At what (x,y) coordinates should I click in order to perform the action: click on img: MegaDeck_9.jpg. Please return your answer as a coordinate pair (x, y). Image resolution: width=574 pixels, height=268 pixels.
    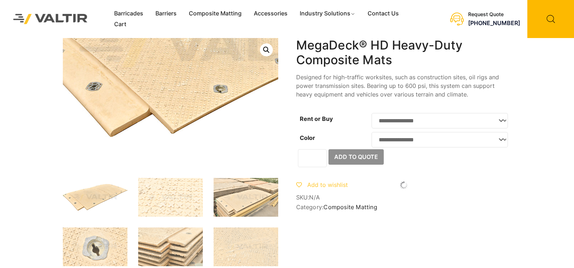
    Looking at the image, I should click on (246, 247).